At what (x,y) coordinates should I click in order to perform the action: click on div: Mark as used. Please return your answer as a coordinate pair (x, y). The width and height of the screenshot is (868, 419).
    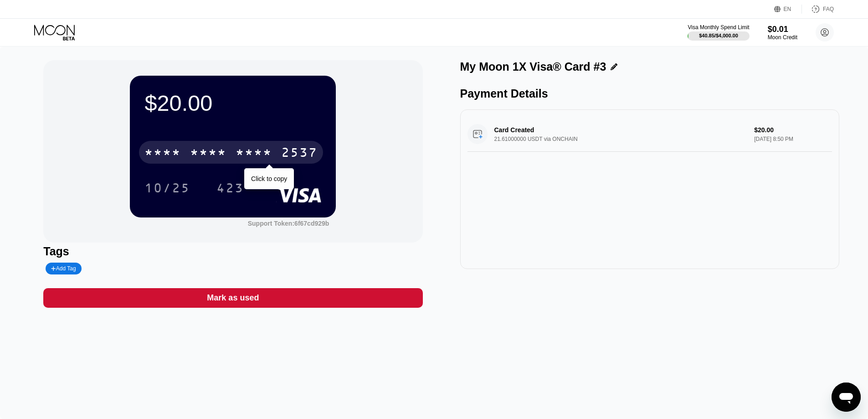
    Looking at the image, I should click on (233, 298).